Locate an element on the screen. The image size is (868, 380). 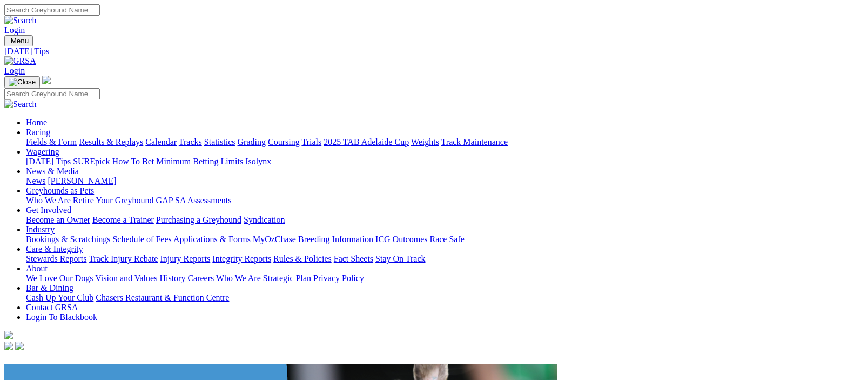
a: Track Maintenance is located at coordinates (474, 141).